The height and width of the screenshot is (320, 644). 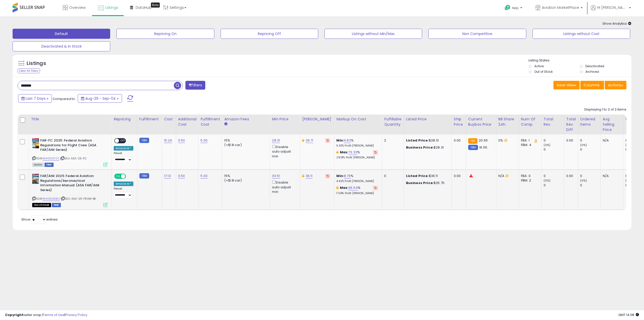 What do you see at coordinates (169, 119) in the screenshot?
I see `div: Cost` at bounding box center [169, 119].